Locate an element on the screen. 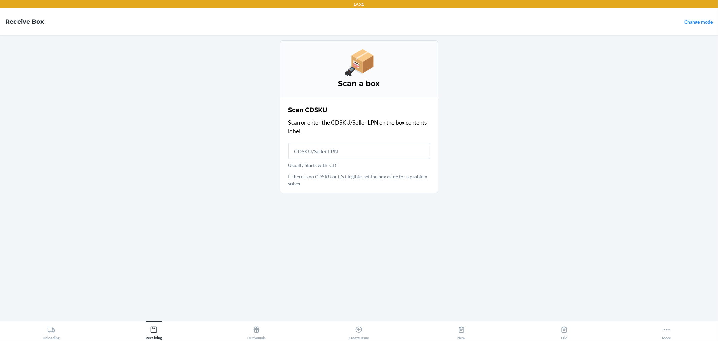 This screenshot has height=341, width=718. h4: Receive Box is located at coordinates (25, 22).